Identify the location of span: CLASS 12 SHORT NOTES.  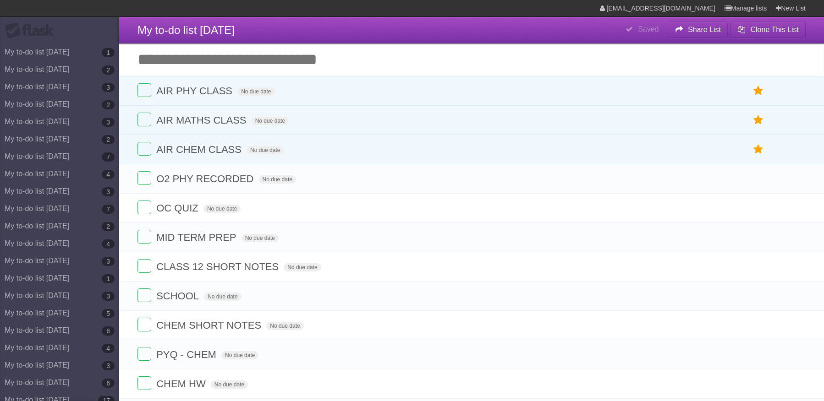
(219, 267).